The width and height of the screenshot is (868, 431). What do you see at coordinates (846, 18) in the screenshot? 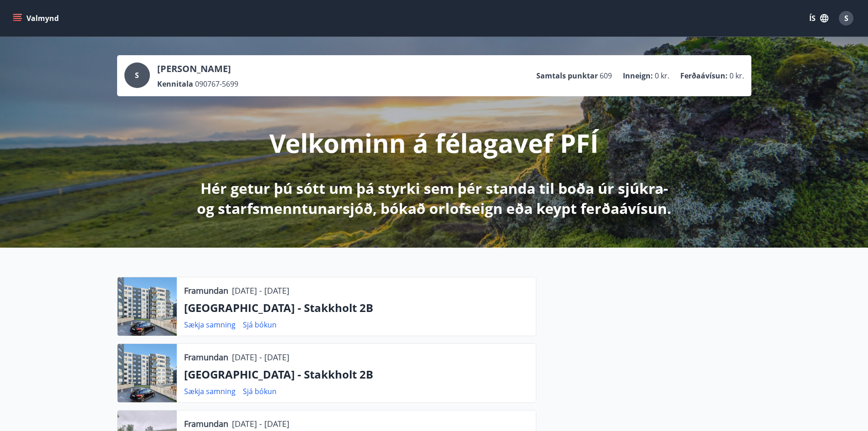
I see `button: S` at bounding box center [846, 18].